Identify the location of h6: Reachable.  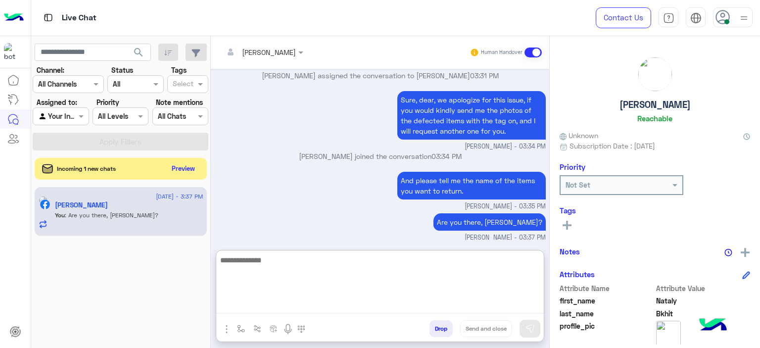
(654, 118).